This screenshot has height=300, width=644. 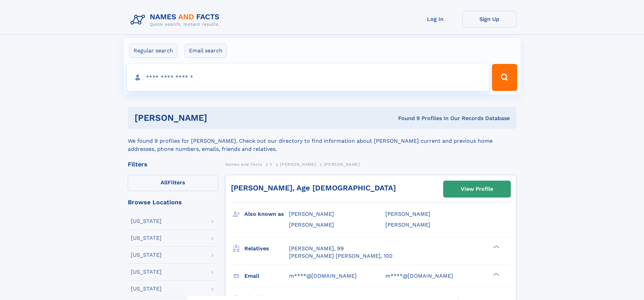 I want to click on img: Logo Names and Facts, so click(x=176, y=20).